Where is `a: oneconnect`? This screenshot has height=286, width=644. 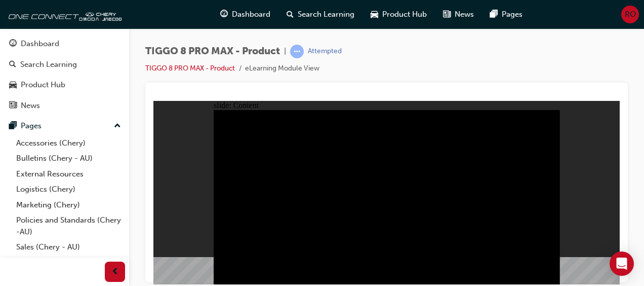 a: oneconnect is located at coordinates (63, 14).